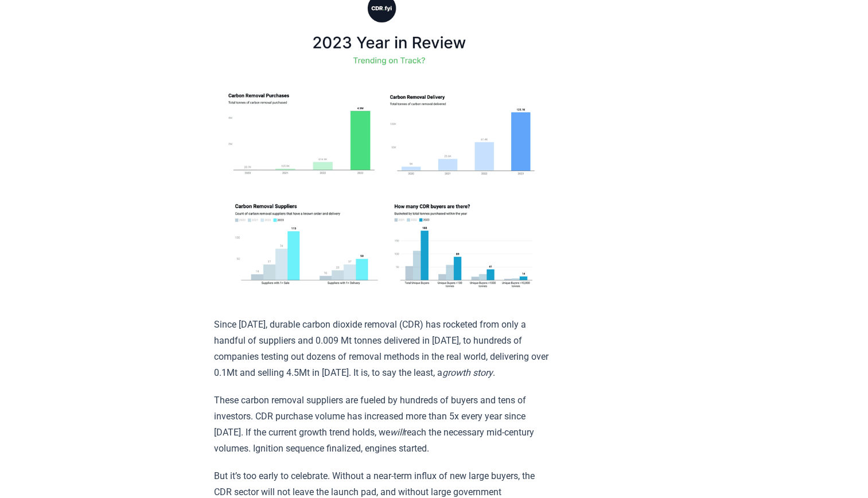 This screenshot has height=498, width=868. I want to click on em: will, so click(397, 432).